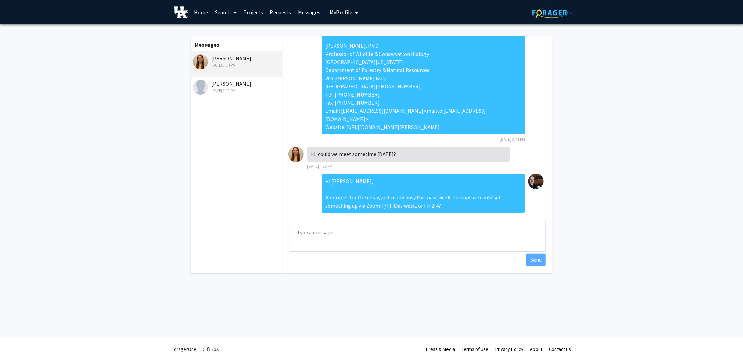  Describe the element at coordinates (253, 12) in the screenshot. I see `a: Projects` at that location.